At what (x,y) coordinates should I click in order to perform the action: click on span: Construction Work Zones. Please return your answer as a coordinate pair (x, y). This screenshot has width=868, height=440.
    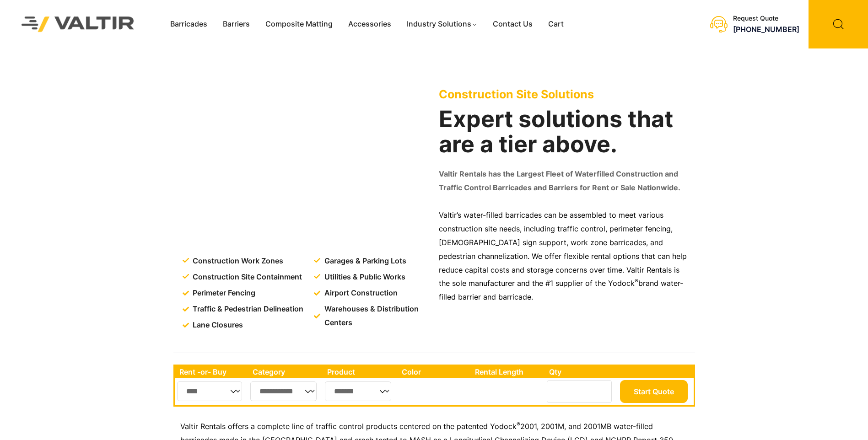
    Looking at the image, I should click on (236, 261).